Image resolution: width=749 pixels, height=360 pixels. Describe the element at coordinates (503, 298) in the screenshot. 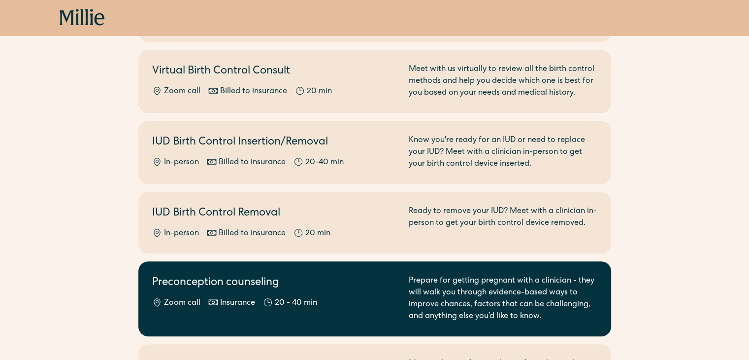

I see `div: Prepare for getting pregnant with a clinician - they will walk you through evidence-based ways to...` at that location.